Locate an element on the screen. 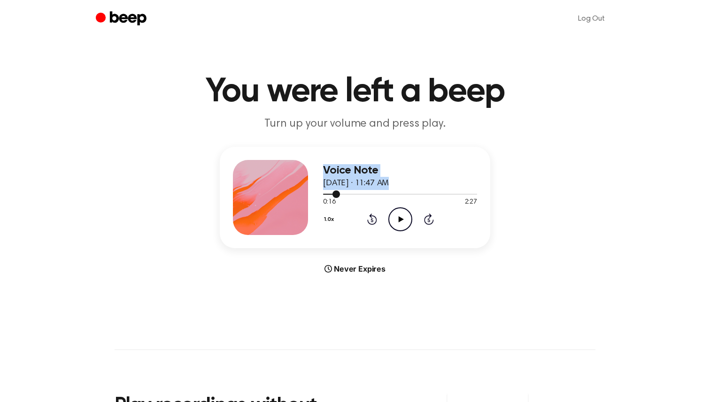 The width and height of the screenshot is (710, 402). span: 2:27 is located at coordinates (471, 202).